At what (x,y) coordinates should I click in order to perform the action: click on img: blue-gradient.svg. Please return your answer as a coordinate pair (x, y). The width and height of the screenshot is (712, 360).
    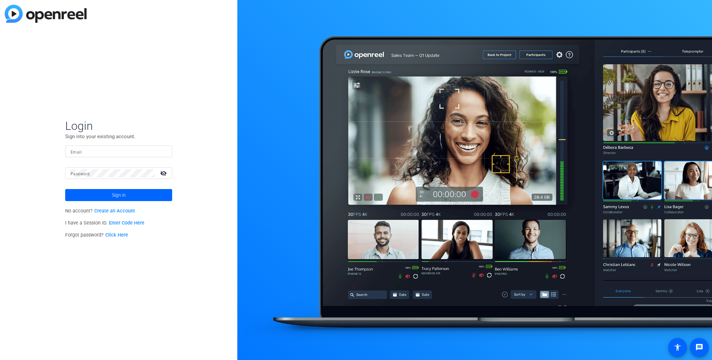
    Looking at the image, I should click on (45, 14).